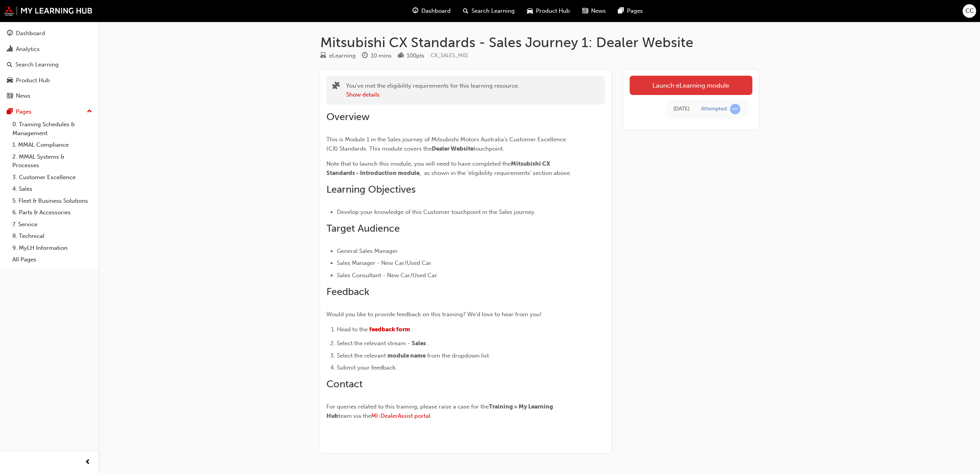 This screenshot has height=473, width=980. What do you see at coordinates (419, 343) in the screenshot?
I see `span: Sales` at bounding box center [419, 343].